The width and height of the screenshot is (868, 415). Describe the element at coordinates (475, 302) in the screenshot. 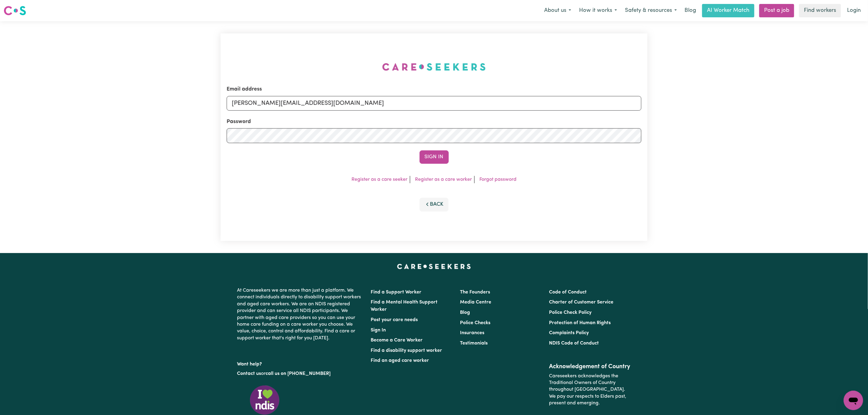

I see `a: Media Centre` at that location.